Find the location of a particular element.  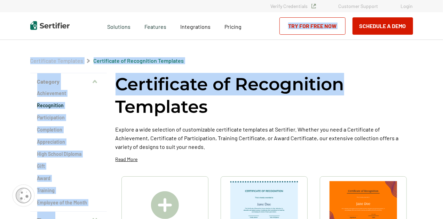

img: Sertifier | Digital Credentialing Platform is located at coordinates (50, 25).